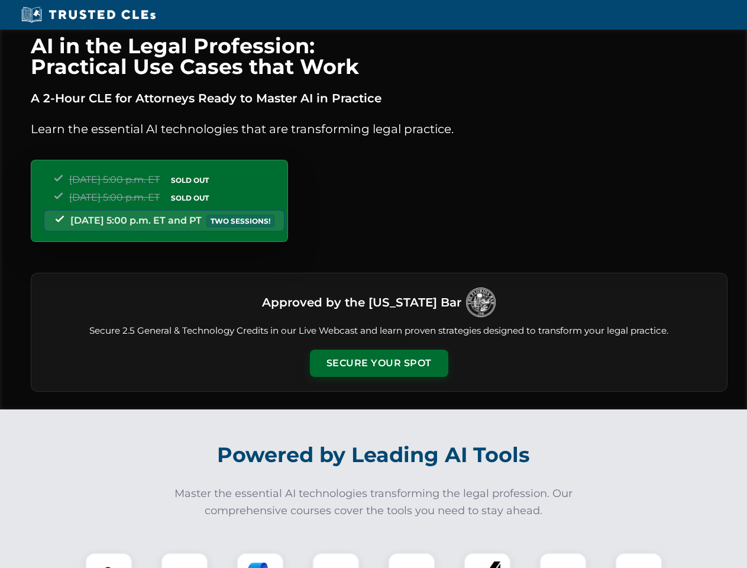 The width and height of the screenshot is (747, 568). I want to click on h1: AI in the Legal Profession: Practical Use Cases that Work, so click(379, 56).